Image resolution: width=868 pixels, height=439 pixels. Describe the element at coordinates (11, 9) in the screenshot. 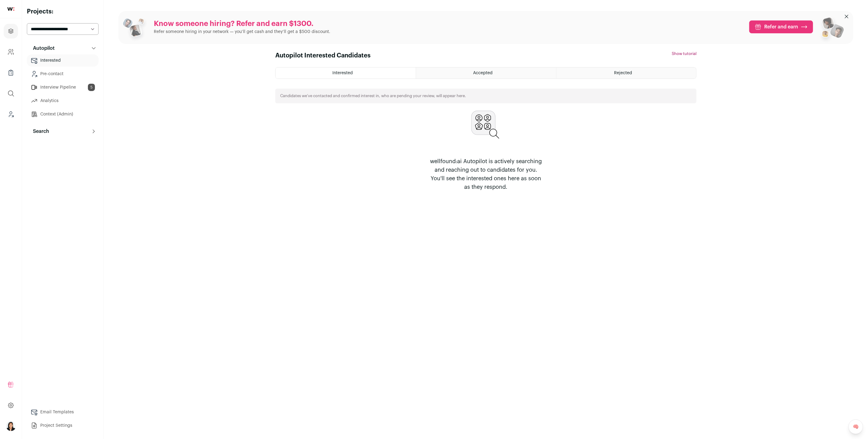

I see `img: wellfound-shorthand-0d5821cbd27db2630d0214b213865d53afaa358527fdda9d0ea32b1df1b89c2c.svg` at that location.